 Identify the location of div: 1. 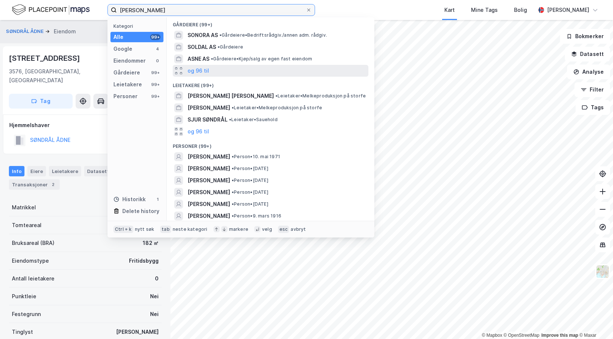
(158, 199).